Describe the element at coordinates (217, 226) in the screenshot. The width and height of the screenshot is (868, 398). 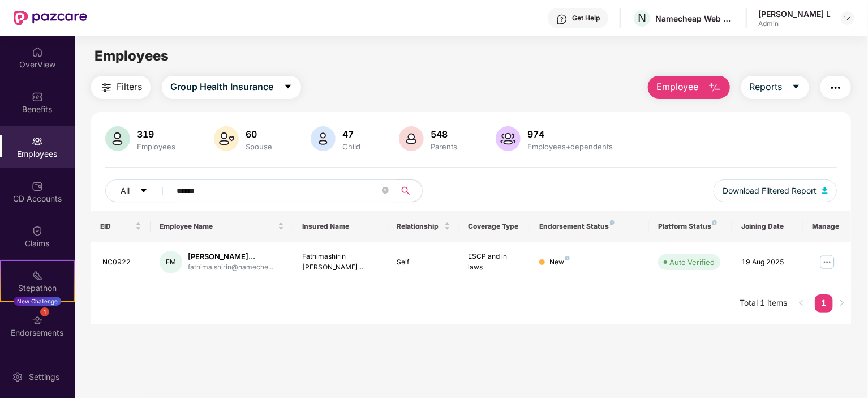
I see `span: Employee Name` at that location.